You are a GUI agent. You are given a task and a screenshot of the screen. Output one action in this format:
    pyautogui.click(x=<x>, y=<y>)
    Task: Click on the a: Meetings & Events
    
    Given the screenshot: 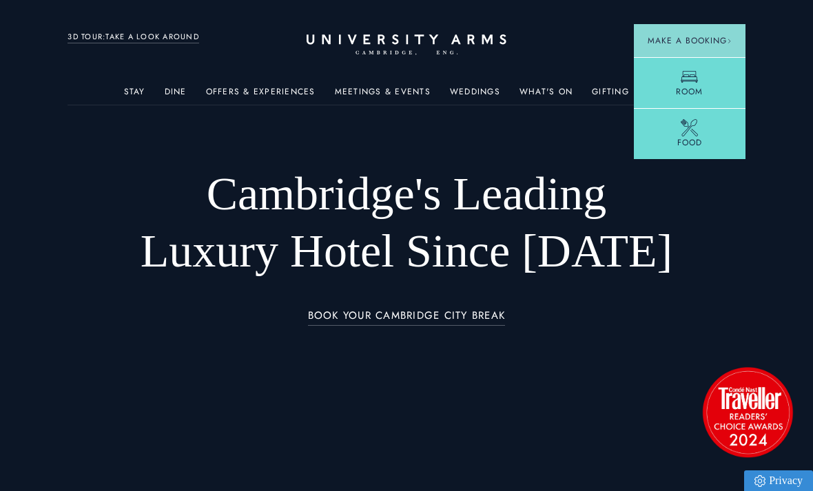 What is the action you would take?
    pyautogui.click(x=382, y=96)
    